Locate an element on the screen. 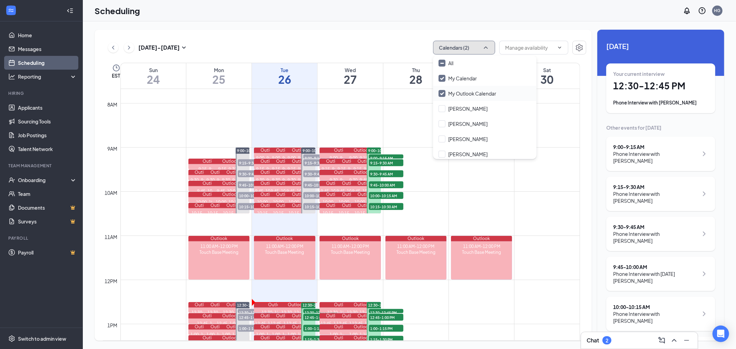 The width and height of the screenshot is (736, 349). span: 12:30-12:45 PM is located at coordinates (255, 313).